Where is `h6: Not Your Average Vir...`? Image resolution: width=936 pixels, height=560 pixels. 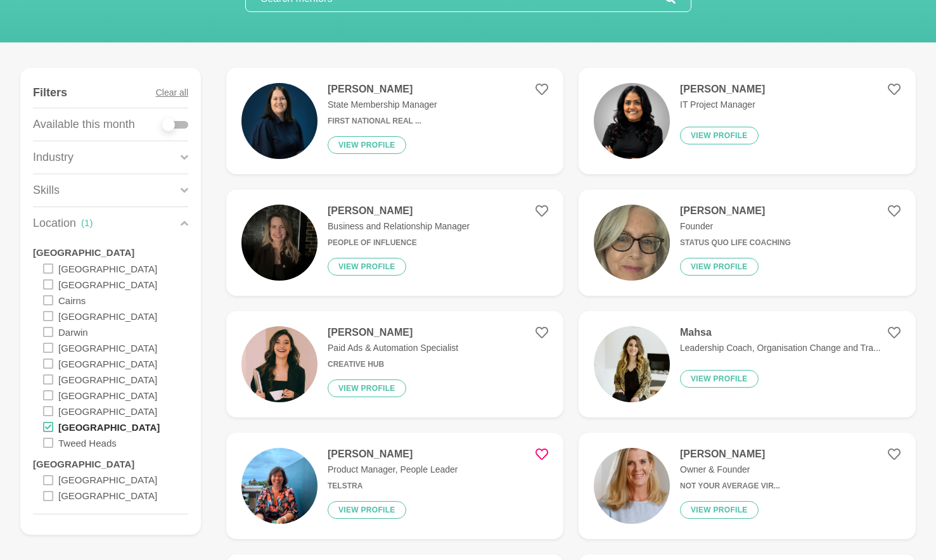
h6: Not Your Average Vir... is located at coordinates (730, 486).